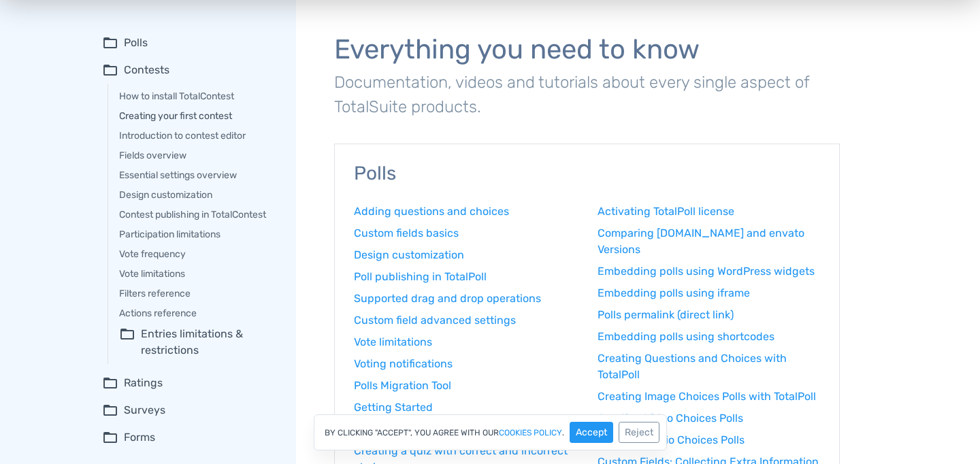  I want to click on div: By clicking "Accept", you agree with our ., so click(490, 433).